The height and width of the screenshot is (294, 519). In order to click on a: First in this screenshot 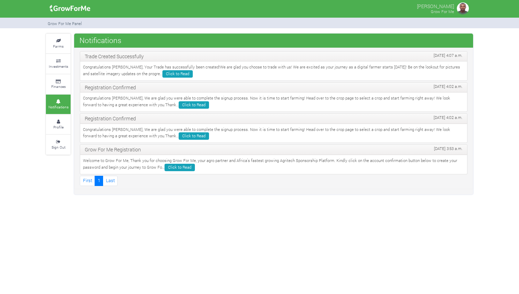, I will do `click(87, 181)`.